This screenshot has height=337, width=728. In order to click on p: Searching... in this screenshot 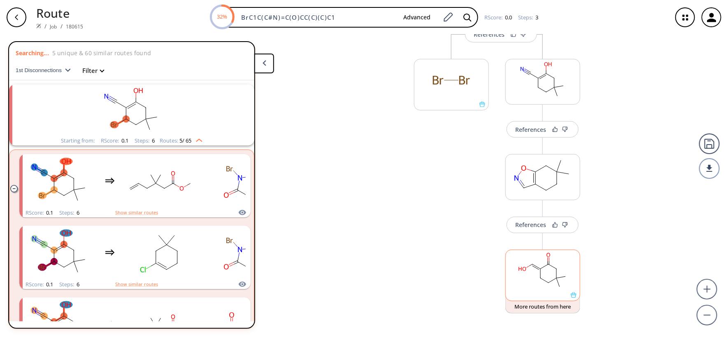, I will do `click(32, 53)`.